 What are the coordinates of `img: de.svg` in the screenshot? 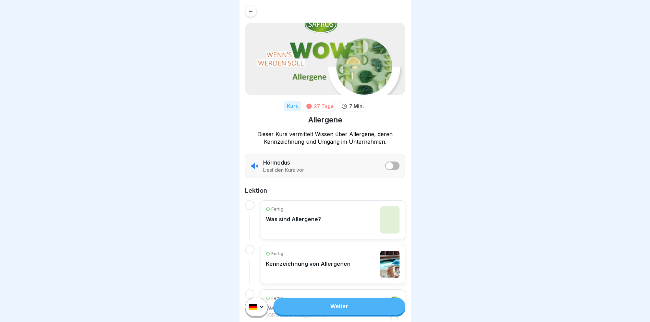 It's located at (253, 307).